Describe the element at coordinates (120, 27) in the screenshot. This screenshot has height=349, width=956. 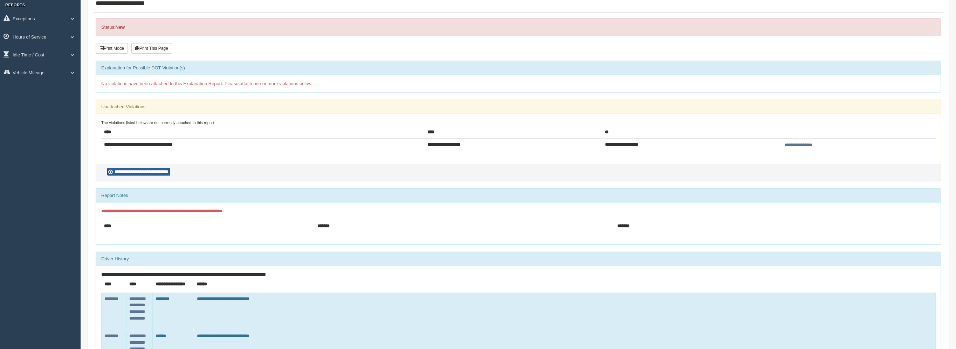
I see `strong: New` at that location.